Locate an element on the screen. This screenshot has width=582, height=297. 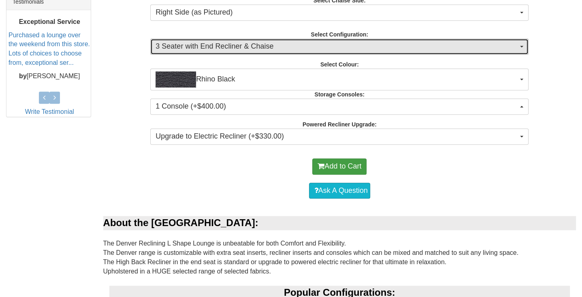
button: Upgrade to Electric Recliner (+$330.00) is located at coordinates (339, 136).